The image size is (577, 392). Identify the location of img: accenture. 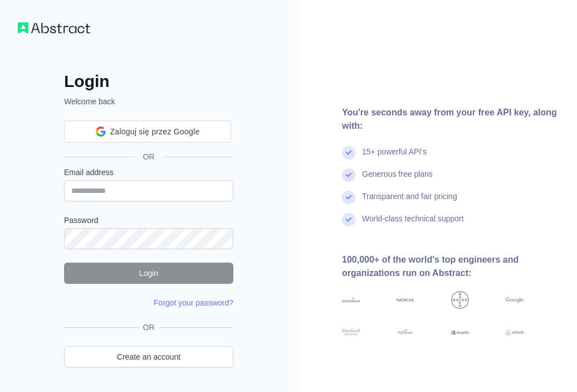
(351, 300).